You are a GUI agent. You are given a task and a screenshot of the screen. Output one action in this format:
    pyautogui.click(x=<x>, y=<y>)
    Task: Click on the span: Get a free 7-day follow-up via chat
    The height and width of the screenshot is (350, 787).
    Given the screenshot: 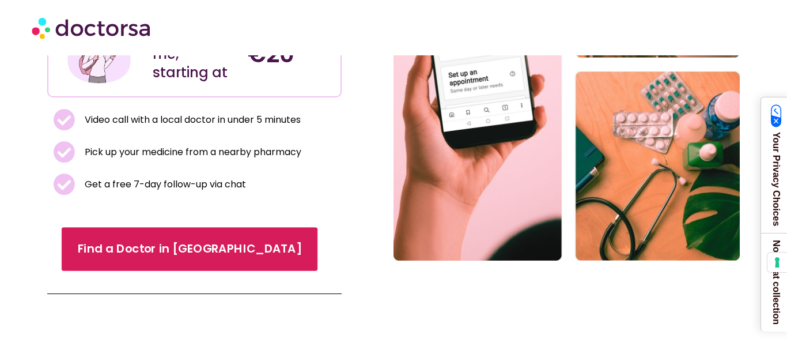 What is the action you would take?
    pyautogui.click(x=164, y=184)
    